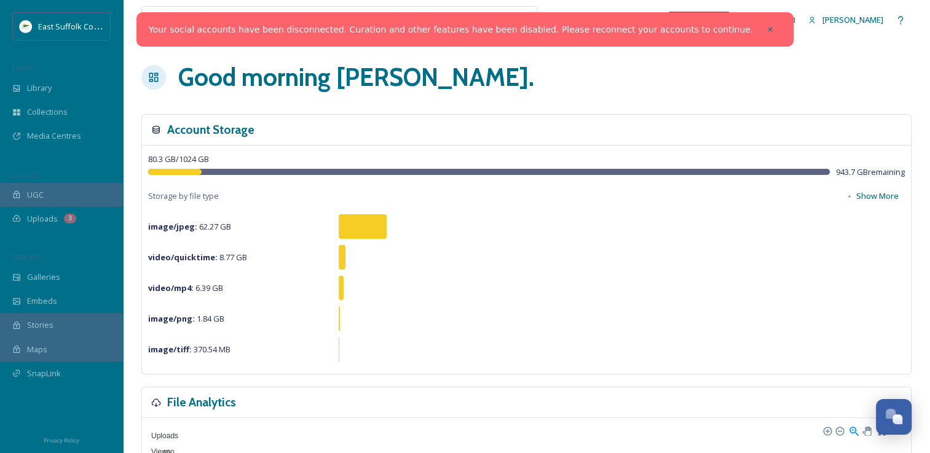 The image size is (930, 453). I want to click on span: 6.39 GB, so click(186, 288).